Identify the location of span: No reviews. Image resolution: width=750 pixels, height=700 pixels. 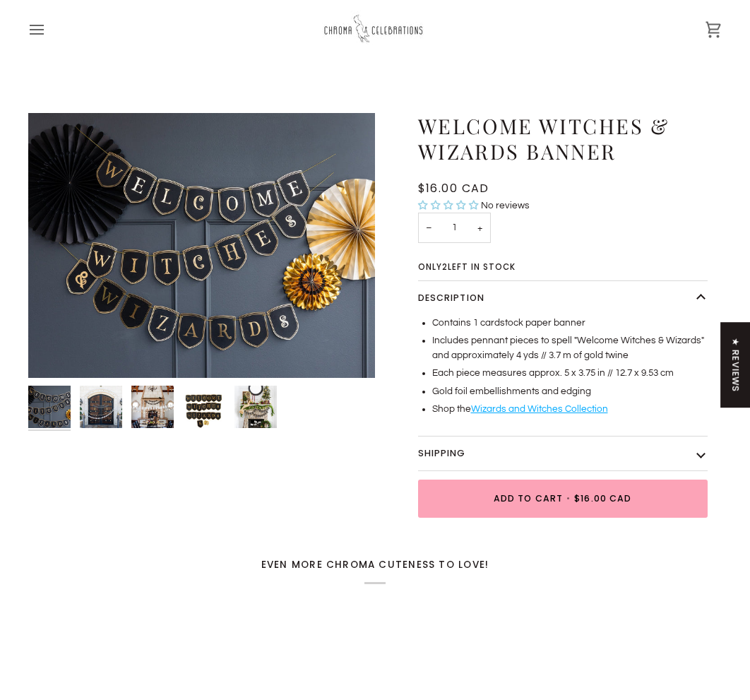
(505, 205).